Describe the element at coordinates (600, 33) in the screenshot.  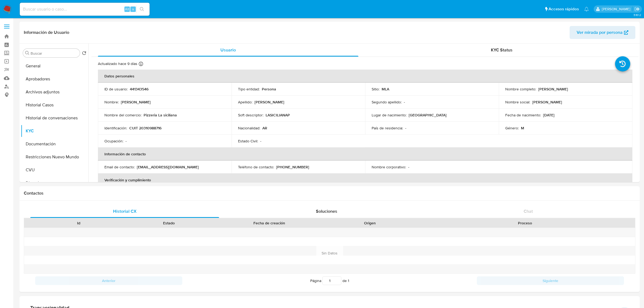
I see `span: Ver mirada por persona` at that location.